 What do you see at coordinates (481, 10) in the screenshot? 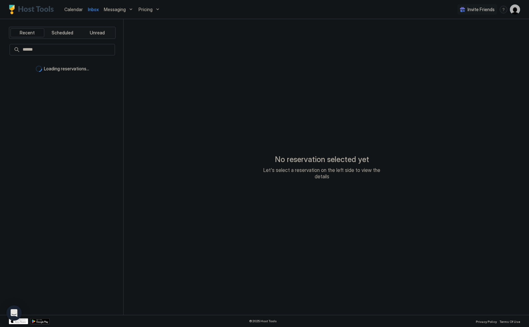
I see `span: Invite Friends` at bounding box center [481, 10].